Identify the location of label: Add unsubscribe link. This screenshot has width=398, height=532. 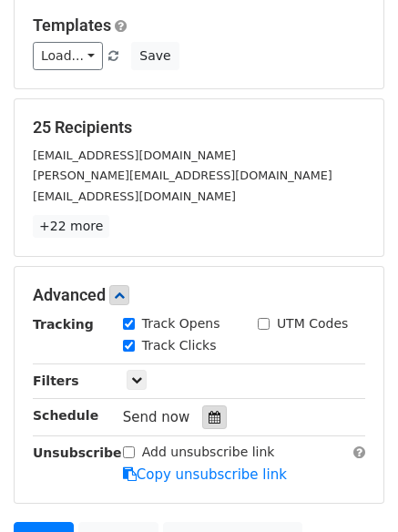
(208, 452).